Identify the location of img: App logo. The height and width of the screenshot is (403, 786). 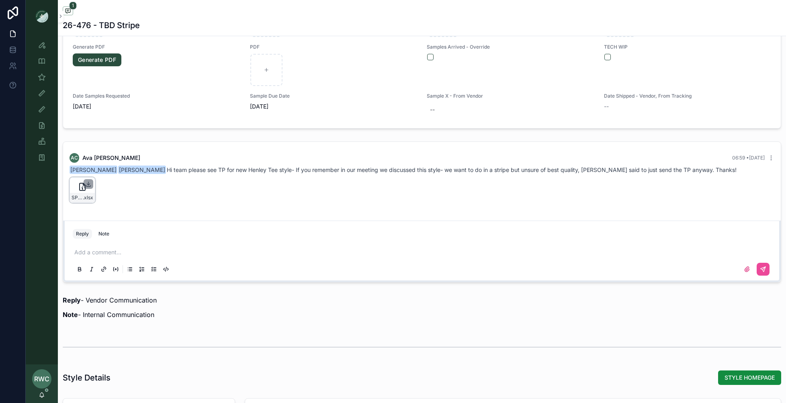
(42, 16).